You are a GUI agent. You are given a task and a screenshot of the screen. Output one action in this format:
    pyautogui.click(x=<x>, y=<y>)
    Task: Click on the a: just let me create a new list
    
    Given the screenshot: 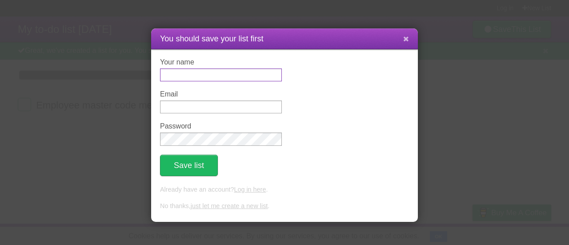 What is the action you would take?
    pyautogui.click(x=229, y=206)
    